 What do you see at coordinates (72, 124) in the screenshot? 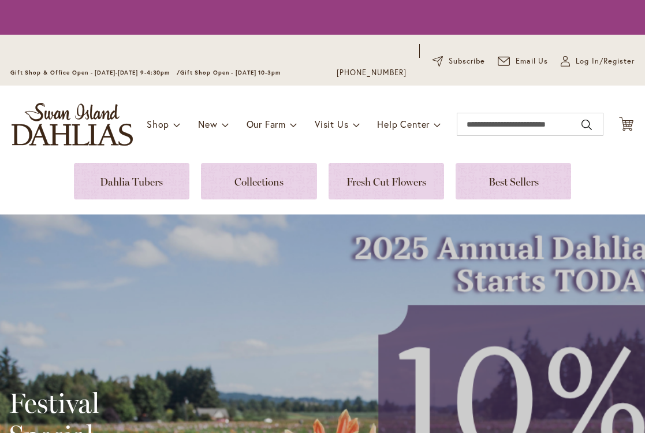
I see `a: store logo` at bounding box center [72, 124].